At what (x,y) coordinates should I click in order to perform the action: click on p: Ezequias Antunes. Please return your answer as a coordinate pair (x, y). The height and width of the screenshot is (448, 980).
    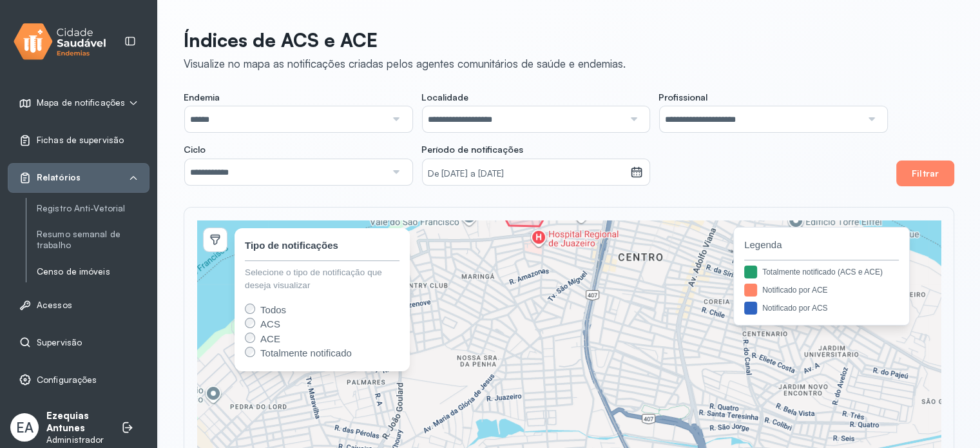
    Looking at the image, I should click on (77, 422).